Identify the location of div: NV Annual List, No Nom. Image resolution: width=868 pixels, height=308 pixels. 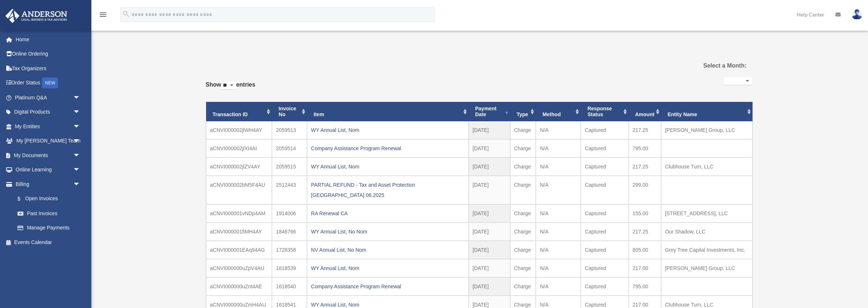
(388, 250).